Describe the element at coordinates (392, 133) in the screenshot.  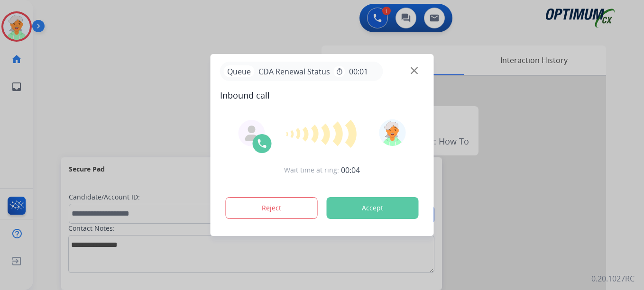
I see `img: avatar` at that location.